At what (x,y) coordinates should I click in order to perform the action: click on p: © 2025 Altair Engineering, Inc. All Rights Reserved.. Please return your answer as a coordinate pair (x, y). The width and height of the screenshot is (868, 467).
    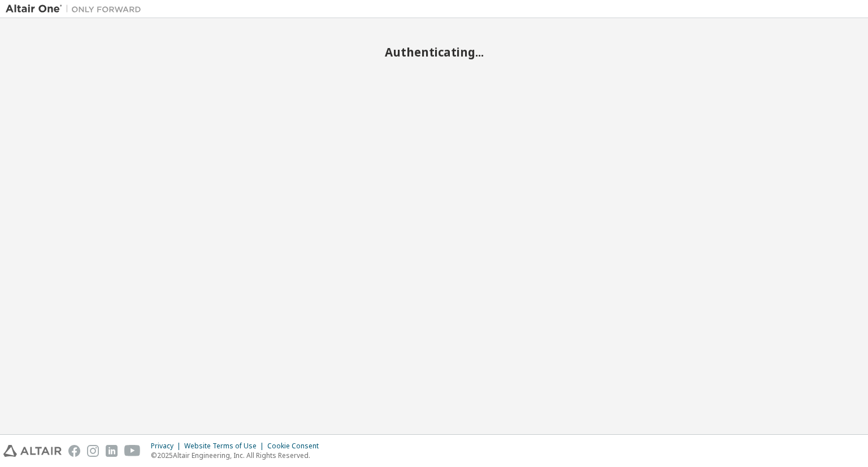
    Looking at the image, I should click on (238, 455).